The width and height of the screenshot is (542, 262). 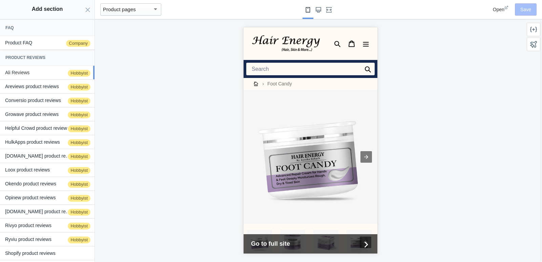 I want to click on span: Open, so click(x=499, y=9).